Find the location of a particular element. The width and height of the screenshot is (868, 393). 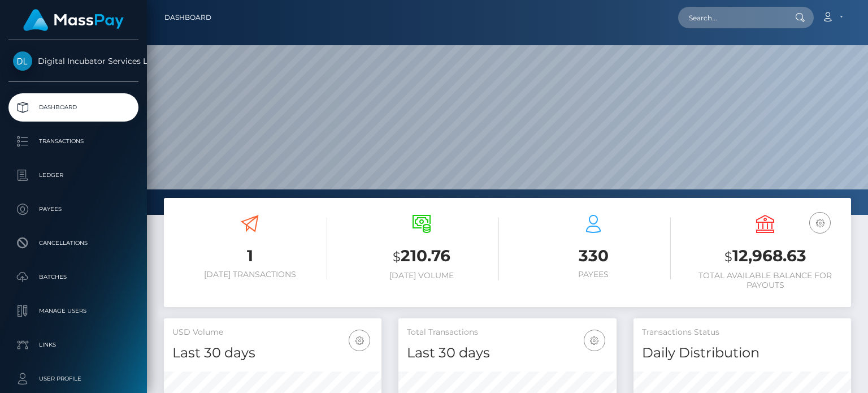

h6: Payees is located at coordinates (593, 275).